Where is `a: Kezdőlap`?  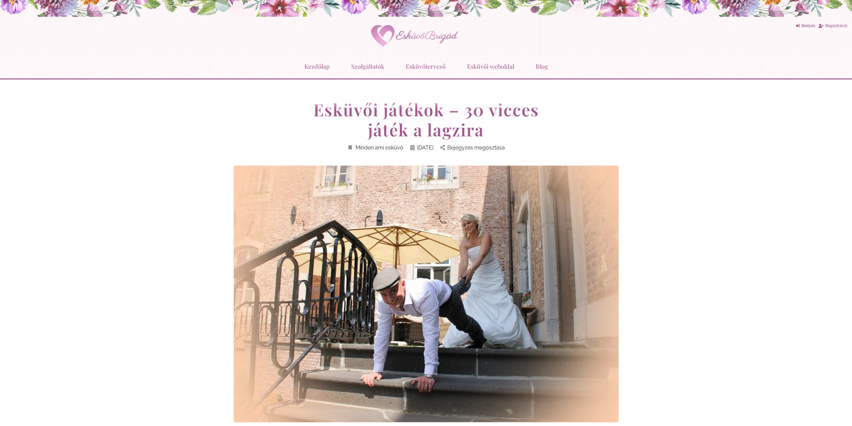 a: Kezdőlap is located at coordinates (317, 66).